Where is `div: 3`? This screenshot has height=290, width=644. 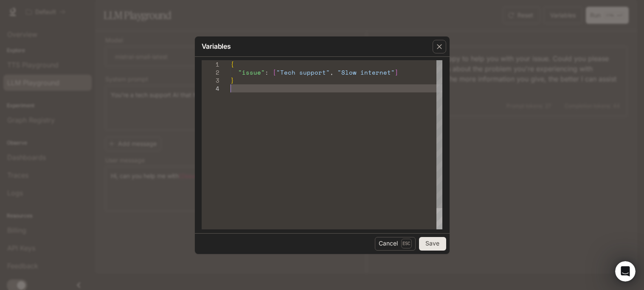 div: 3 is located at coordinates (211, 80).